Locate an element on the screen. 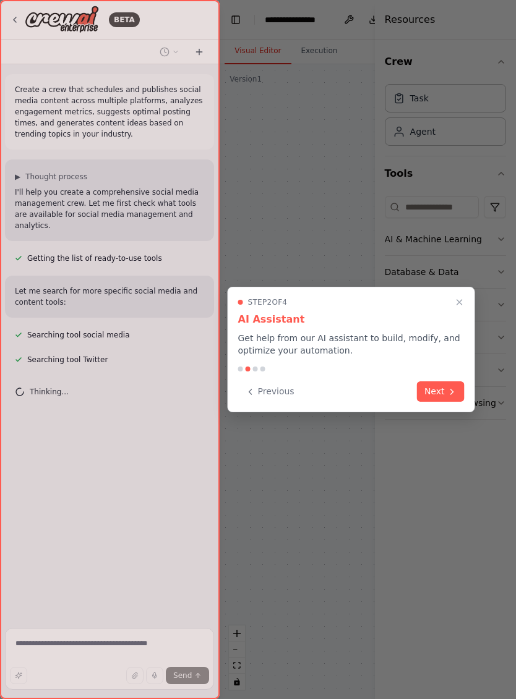  button: Close walkthrough is located at coordinates (460, 302).